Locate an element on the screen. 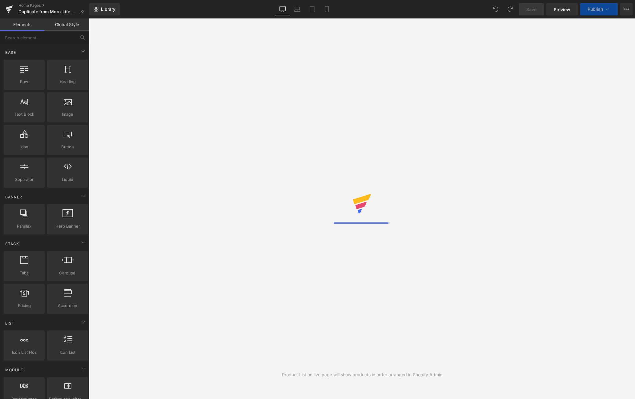 The height and width of the screenshot is (399, 635). a: New Library is located at coordinates (104, 9).